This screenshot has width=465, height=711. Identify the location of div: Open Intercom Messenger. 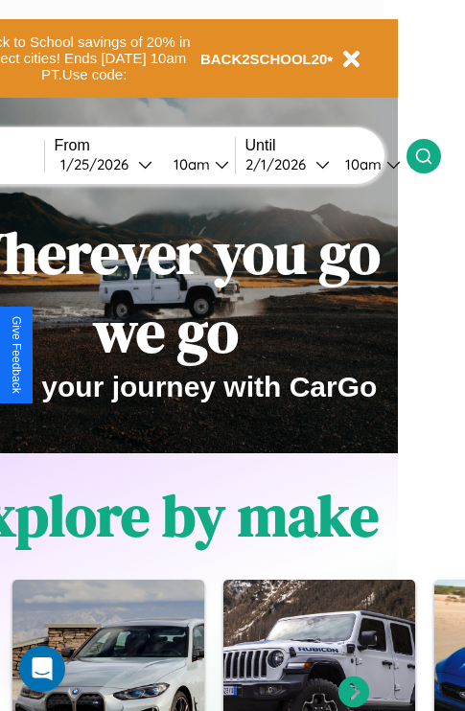
(42, 669).